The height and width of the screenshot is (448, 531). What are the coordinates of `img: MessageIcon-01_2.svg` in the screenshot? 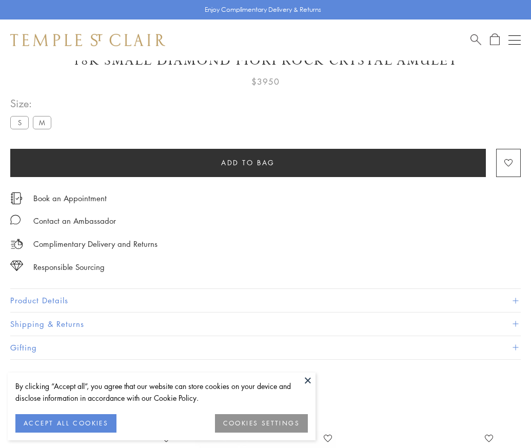 It's located at (15, 220).